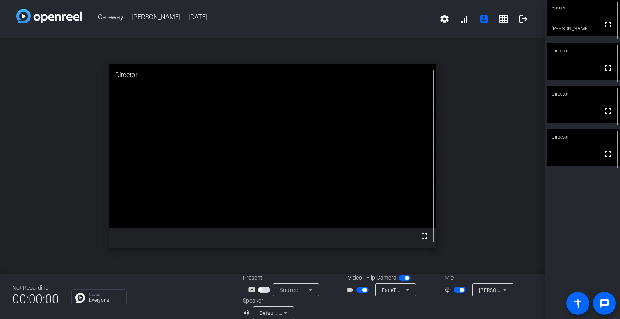  I want to click on span: 00:00:00, so click(36, 299).